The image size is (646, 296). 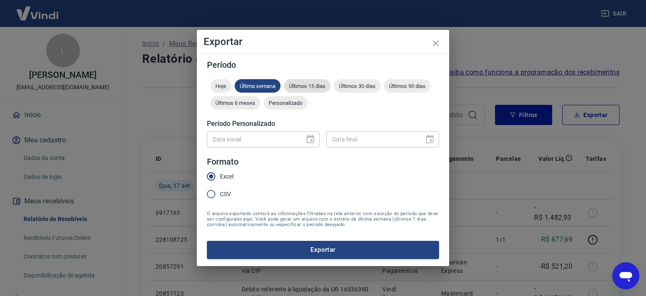 I want to click on span: Hoje, so click(x=221, y=86).